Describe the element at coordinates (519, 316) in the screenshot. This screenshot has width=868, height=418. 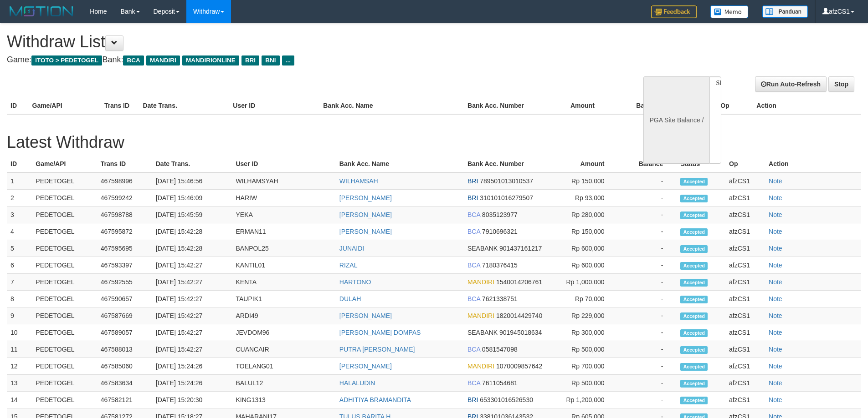
I see `span: 1820014429740` at that location.